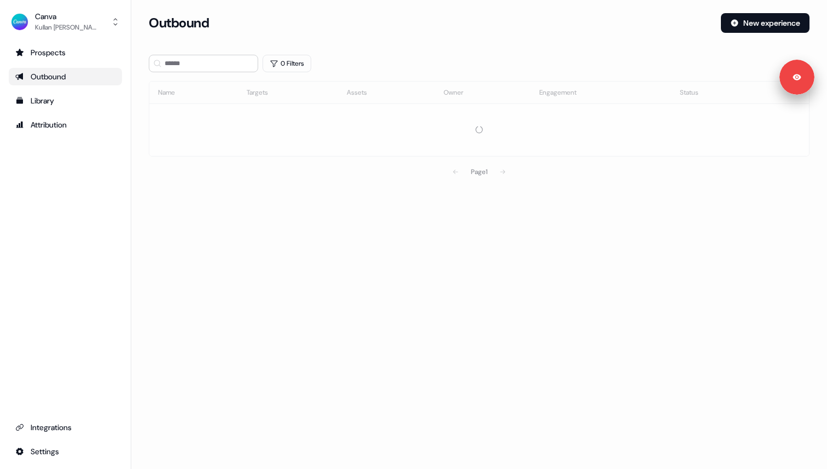  What do you see at coordinates (65, 101) in the screenshot?
I see `a: Go to templates` at bounding box center [65, 101].